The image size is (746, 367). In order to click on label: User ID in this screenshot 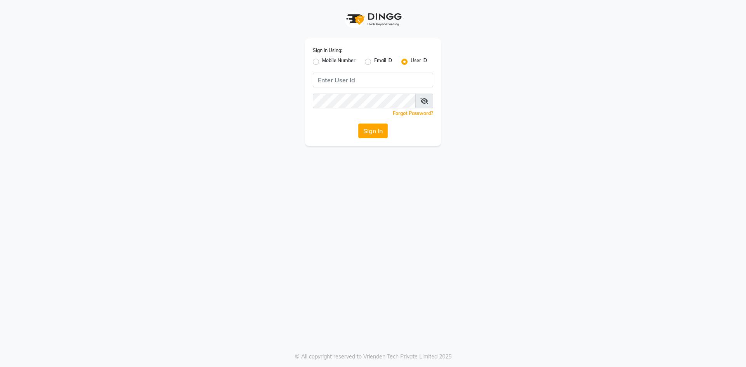, I will do `click(419, 62)`.